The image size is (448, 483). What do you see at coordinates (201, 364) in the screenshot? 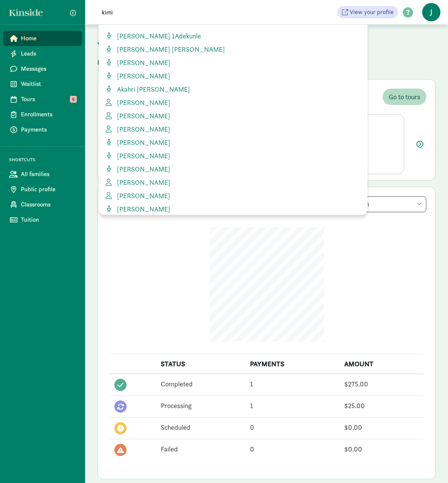
I see `th: STATUS` at bounding box center [201, 364].